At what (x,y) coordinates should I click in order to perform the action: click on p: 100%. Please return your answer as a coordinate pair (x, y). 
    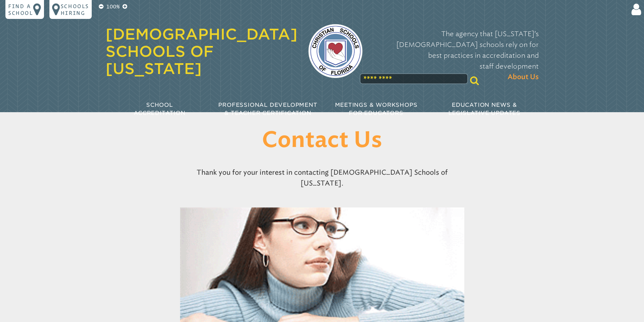
    Looking at the image, I should click on (113, 7).